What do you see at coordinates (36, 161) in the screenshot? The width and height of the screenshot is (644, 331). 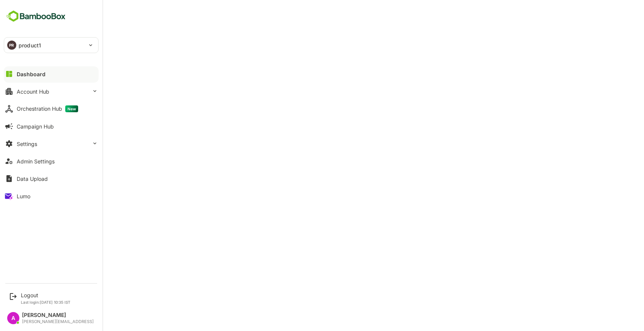 I see `div: Admin Settings` at bounding box center [36, 161].